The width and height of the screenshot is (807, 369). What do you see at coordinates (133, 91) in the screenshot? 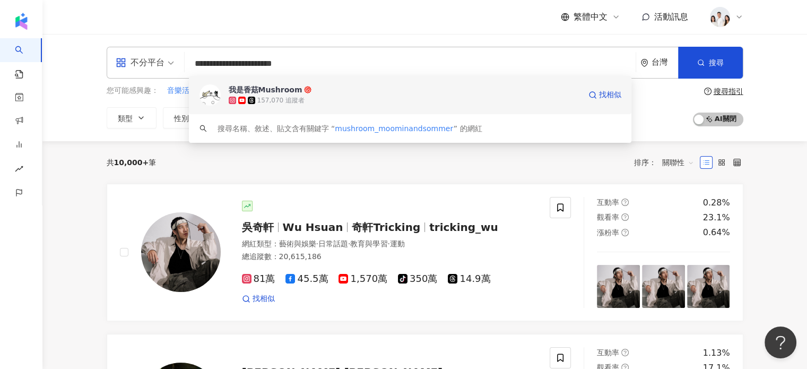
I see `span: 您可能感興趣：` at bounding box center [133, 91].